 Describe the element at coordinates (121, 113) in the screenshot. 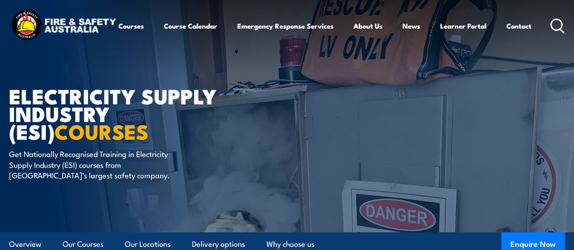

I see `h1: Electricity Supply Industry (ESI)` at that location.